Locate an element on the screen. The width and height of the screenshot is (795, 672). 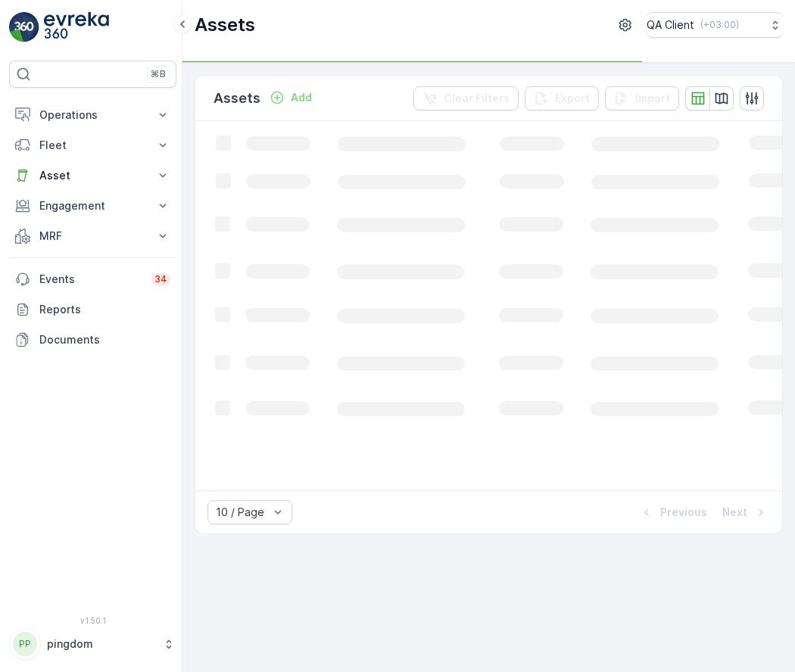
button: Add is located at coordinates (291, 97).